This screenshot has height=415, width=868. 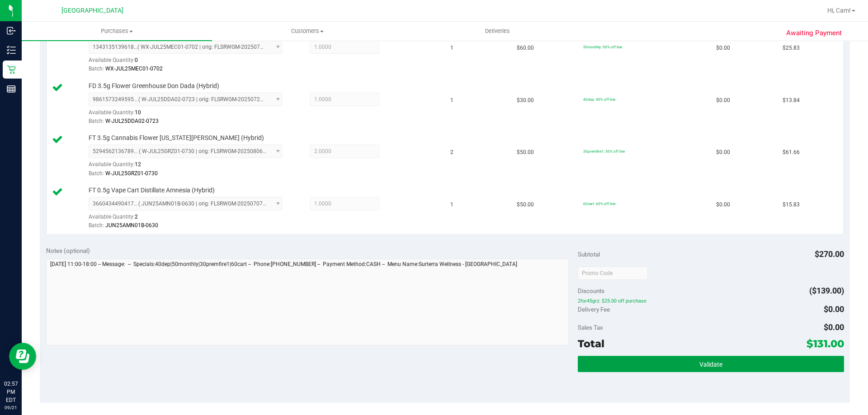 What do you see at coordinates (11, 407) in the screenshot?
I see `p: 09/21` at bounding box center [11, 407].